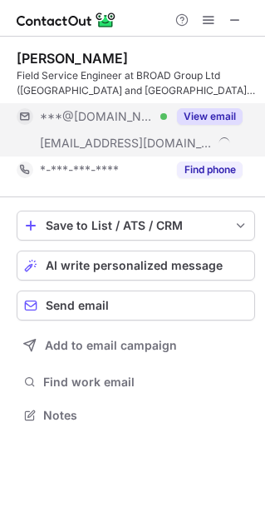  What do you see at coordinates (136, 345) in the screenshot?
I see `button: Add to email campaign` at bounding box center [136, 345].